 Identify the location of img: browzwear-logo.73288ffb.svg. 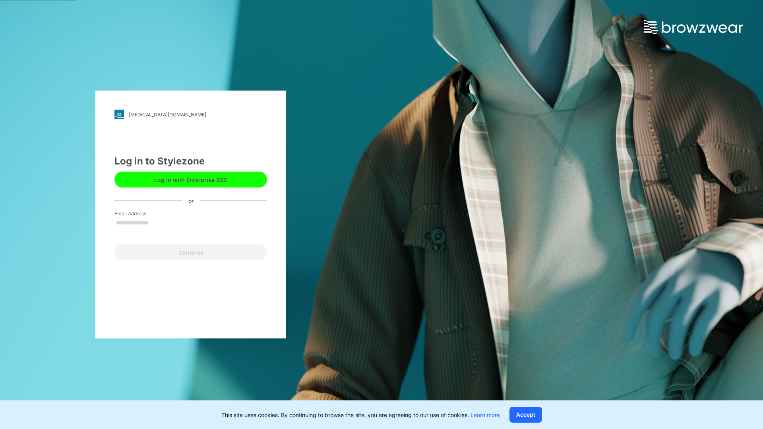
(694, 27).